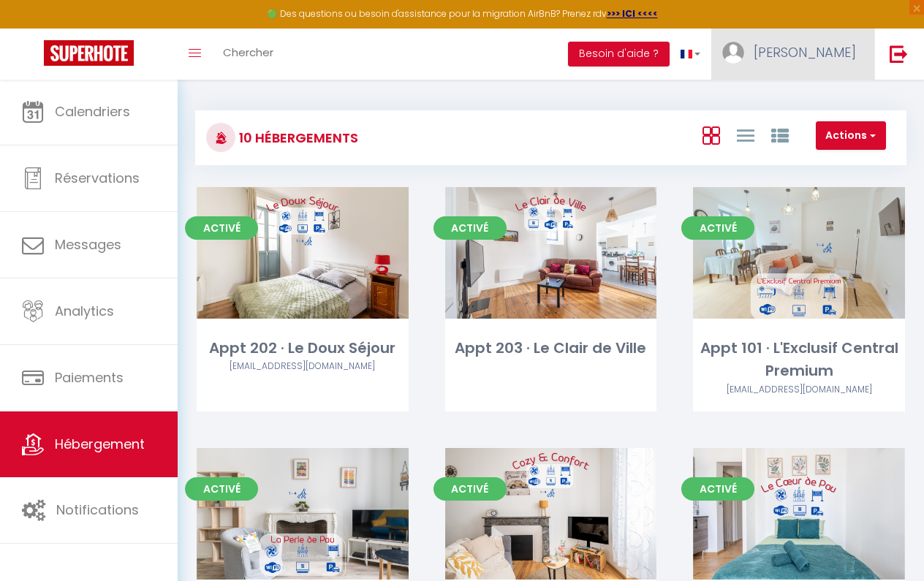 The height and width of the screenshot is (581, 924). I want to click on span: Réservations, so click(97, 177).